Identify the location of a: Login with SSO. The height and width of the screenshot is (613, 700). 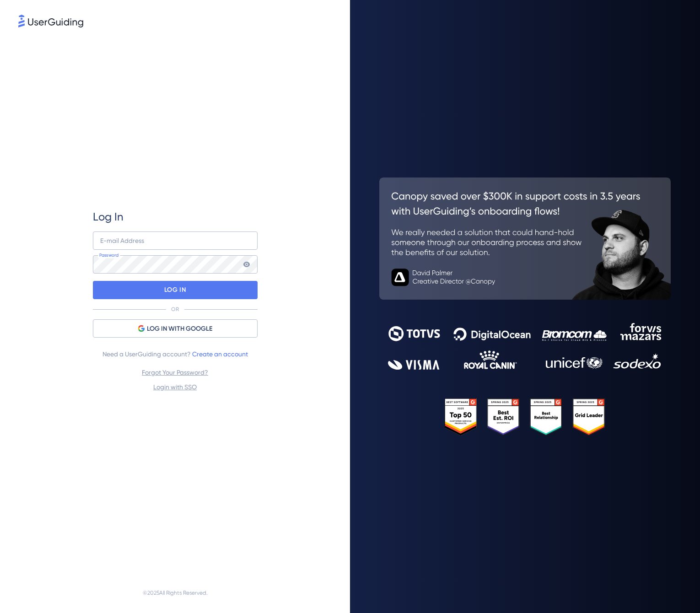
(175, 387).